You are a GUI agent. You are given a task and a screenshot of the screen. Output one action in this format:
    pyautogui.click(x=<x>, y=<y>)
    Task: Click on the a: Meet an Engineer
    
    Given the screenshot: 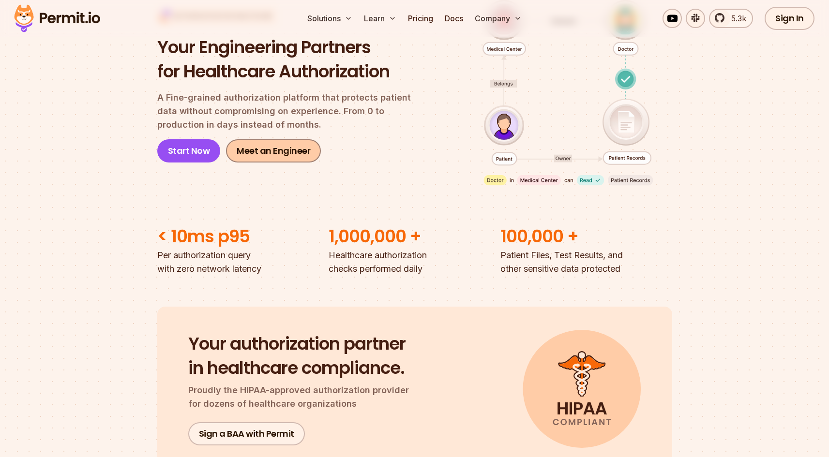 What is the action you would take?
    pyautogui.click(x=273, y=151)
    